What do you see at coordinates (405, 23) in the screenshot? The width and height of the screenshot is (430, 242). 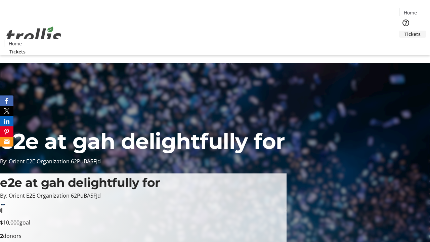 I see `button: Help` at bounding box center [405, 23].